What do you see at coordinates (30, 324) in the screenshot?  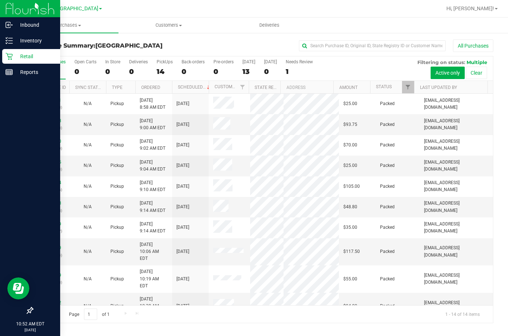 I see `p: 10:52 AM EDT` at bounding box center [30, 324].